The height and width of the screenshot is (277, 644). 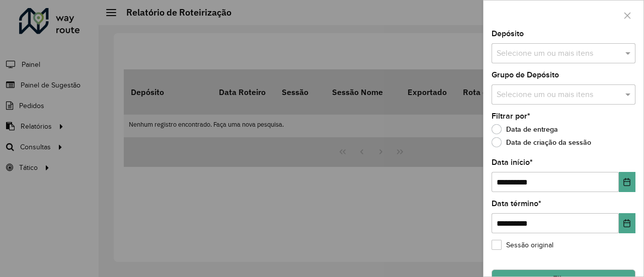 What do you see at coordinates (512, 163) in the screenshot?
I see `label: Data início` at bounding box center [512, 163].